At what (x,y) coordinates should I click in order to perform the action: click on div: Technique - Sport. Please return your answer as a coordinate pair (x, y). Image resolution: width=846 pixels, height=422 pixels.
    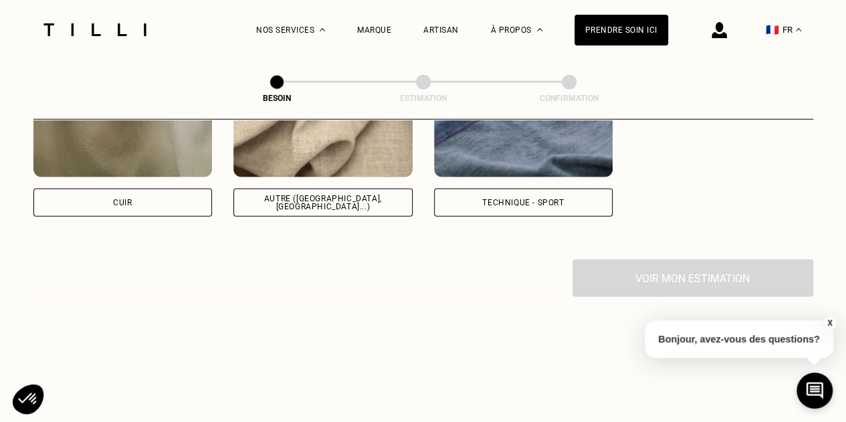
    Looking at the image, I should click on (523, 203).